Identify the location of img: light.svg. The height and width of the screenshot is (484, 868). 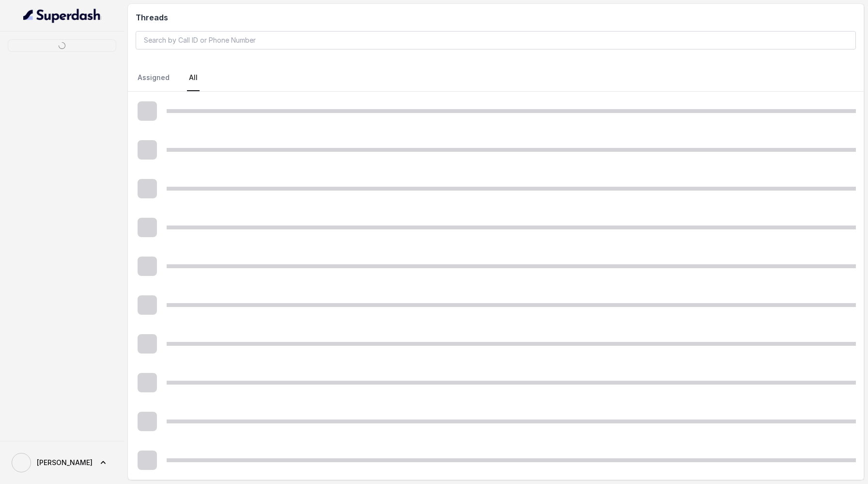
(62, 16).